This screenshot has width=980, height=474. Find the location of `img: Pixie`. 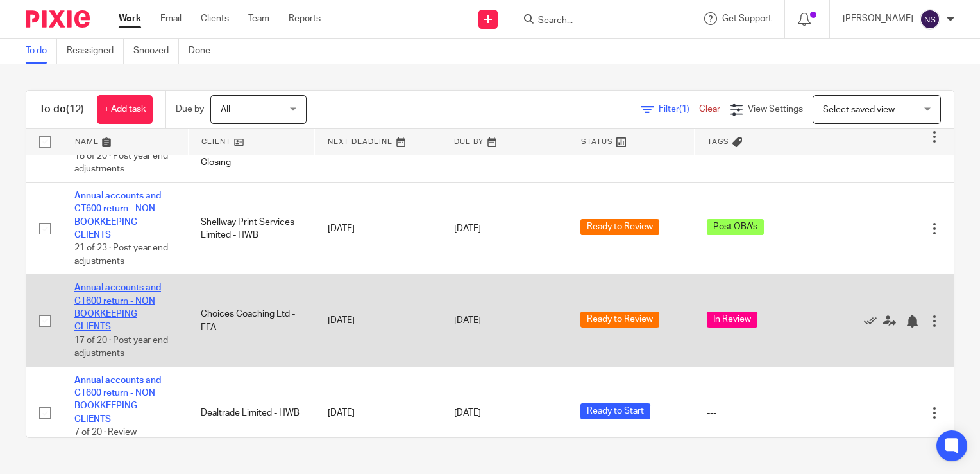

img: Pixie is located at coordinates (58, 19).